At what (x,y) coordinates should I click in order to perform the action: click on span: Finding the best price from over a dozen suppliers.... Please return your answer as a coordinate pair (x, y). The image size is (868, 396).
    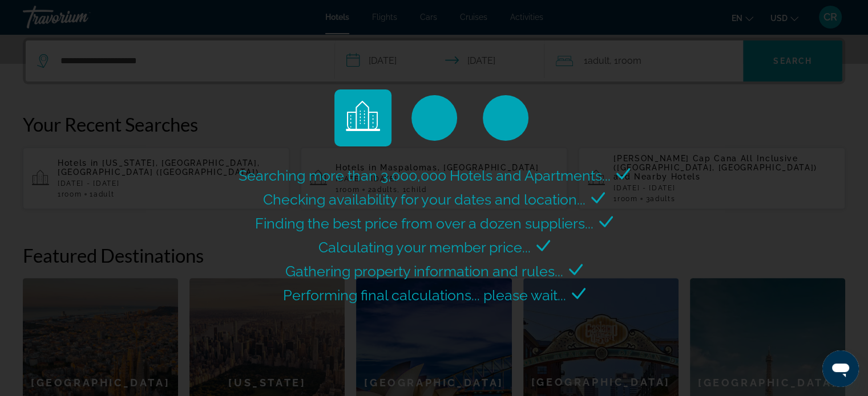
    Looking at the image, I should click on (424, 224).